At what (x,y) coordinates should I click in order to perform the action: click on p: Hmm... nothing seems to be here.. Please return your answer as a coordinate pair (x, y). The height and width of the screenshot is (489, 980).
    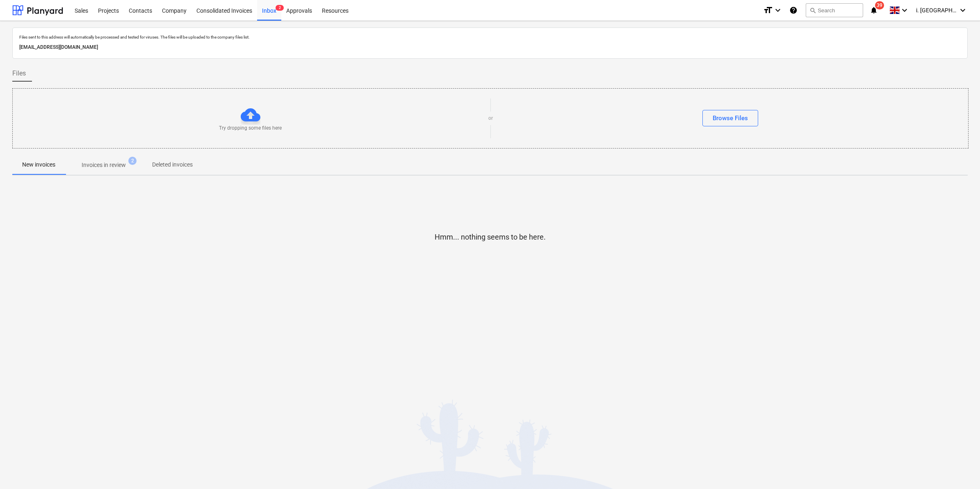
    Looking at the image, I should click on (490, 237).